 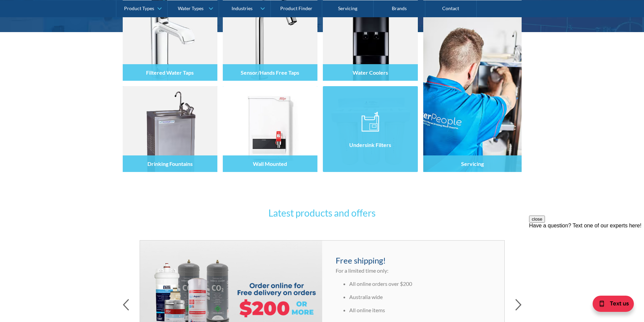 I want to click on a: Drinking Fountains, so click(x=170, y=129).